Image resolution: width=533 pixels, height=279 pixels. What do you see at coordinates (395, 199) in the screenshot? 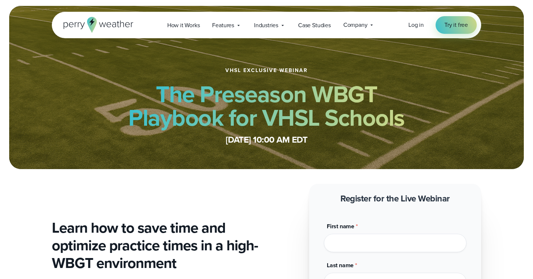
I see `strong: Register for the Live Webinar` at bounding box center [395, 199].